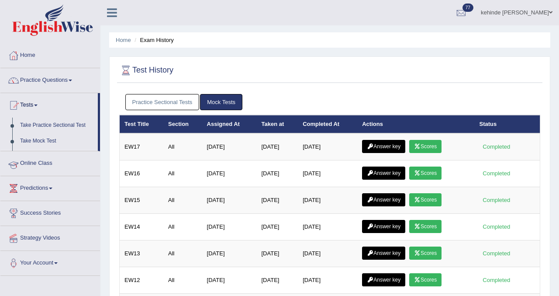  Describe the element at coordinates (50, 162) in the screenshot. I see `a: Online Class` at that location.